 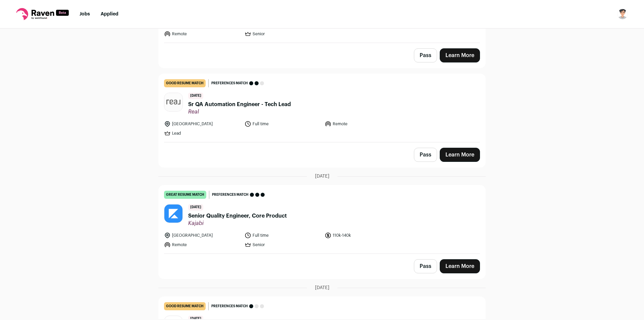 I want to click on span: Real, so click(x=239, y=112).